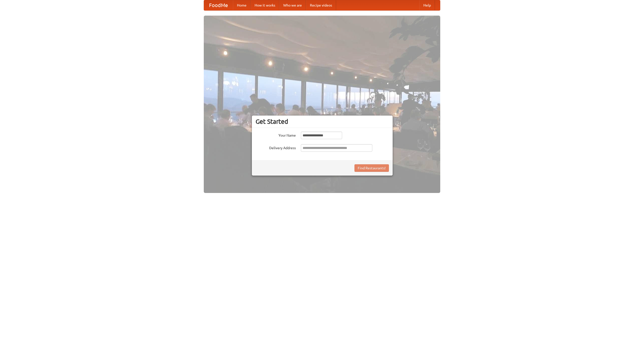  What do you see at coordinates (265, 5) in the screenshot?
I see `a: How it works` at bounding box center [265, 5].